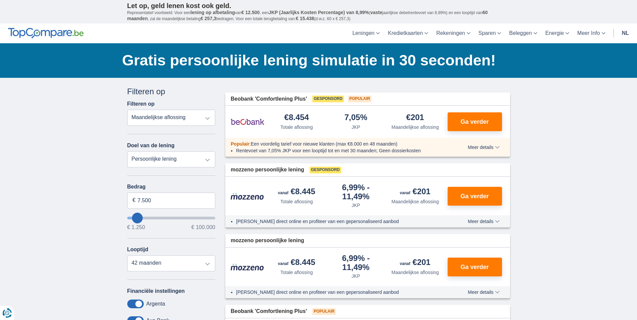 The image size is (637, 320). What do you see at coordinates (171, 187) in the screenshot?
I see `label: Bedrag` at bounding box center [171, 187].